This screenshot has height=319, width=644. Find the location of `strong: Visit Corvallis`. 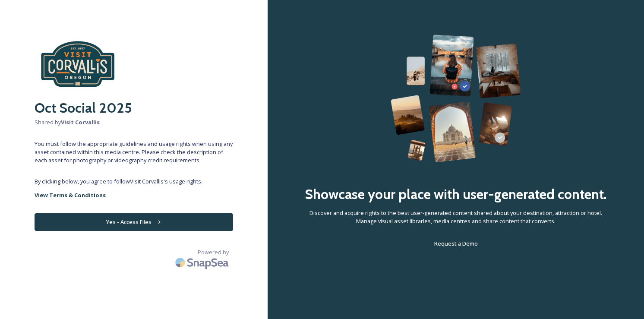

strong: Visit Corvallis is located at coordinates (80, 122).